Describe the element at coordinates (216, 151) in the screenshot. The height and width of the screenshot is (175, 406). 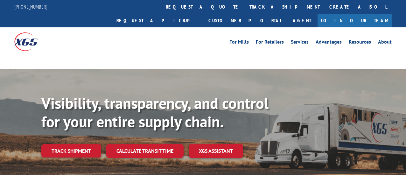
I see `a: XGS ASSISTANT` at that location.